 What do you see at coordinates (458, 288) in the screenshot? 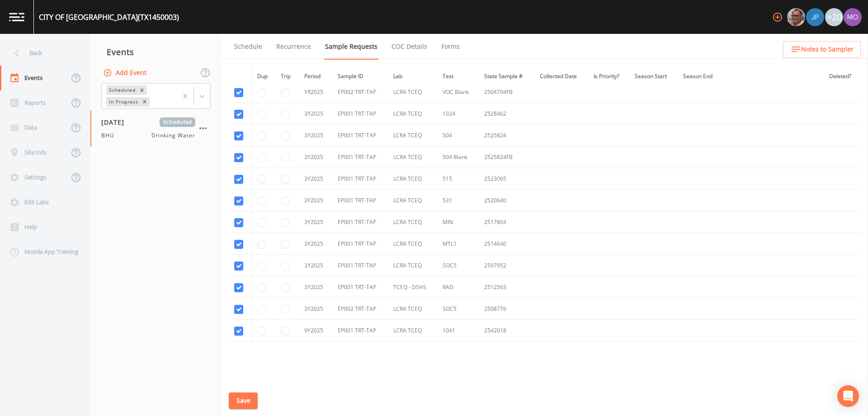
I see `td: RAD` at bounding box center [458, 288].